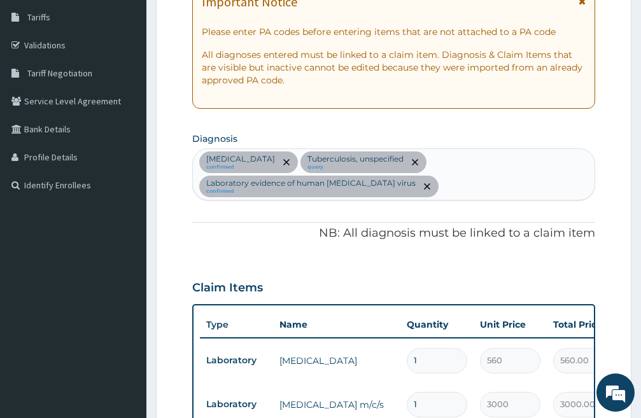  What do you see at coordinates (125, 191) in the screenshot?
I see `span: We're online!` at bounding box center [125, 191].